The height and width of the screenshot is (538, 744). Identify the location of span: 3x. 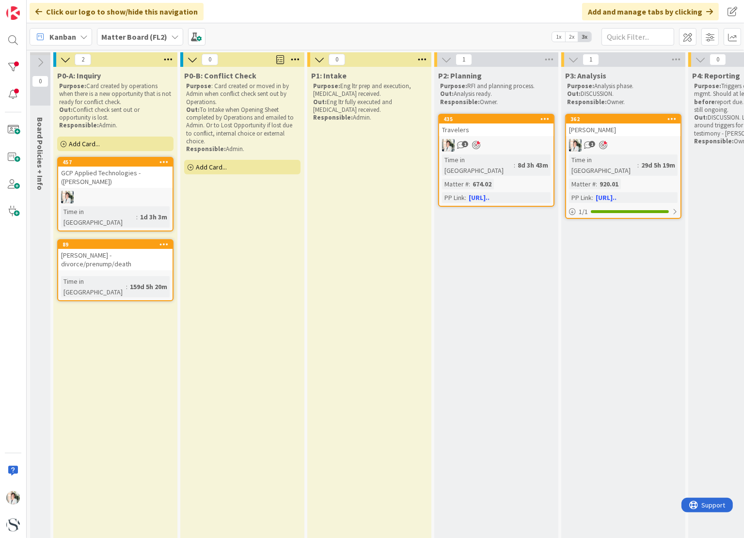
(584, 37).